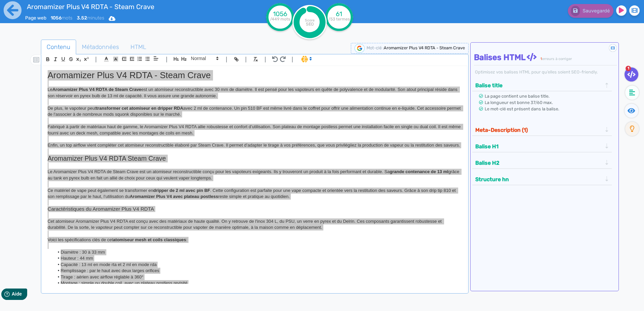 The image size is (644, 311). What do you see at coordinates (254, 240) in the screenshot?
I see `p: Voici les spécifications clés de cet :` at bounding box center [254, 240].